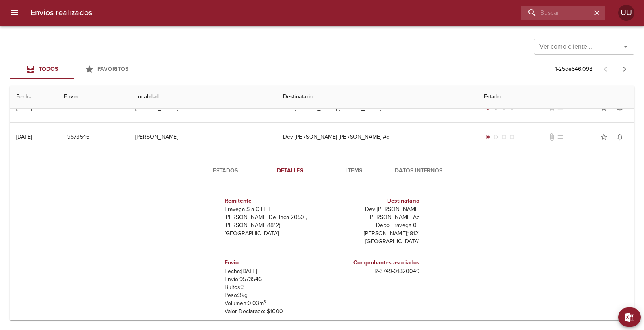  Describe the element at coordinates (372, 263) in the screenshot. I see `h6: Comprobantes asociados` at that location.